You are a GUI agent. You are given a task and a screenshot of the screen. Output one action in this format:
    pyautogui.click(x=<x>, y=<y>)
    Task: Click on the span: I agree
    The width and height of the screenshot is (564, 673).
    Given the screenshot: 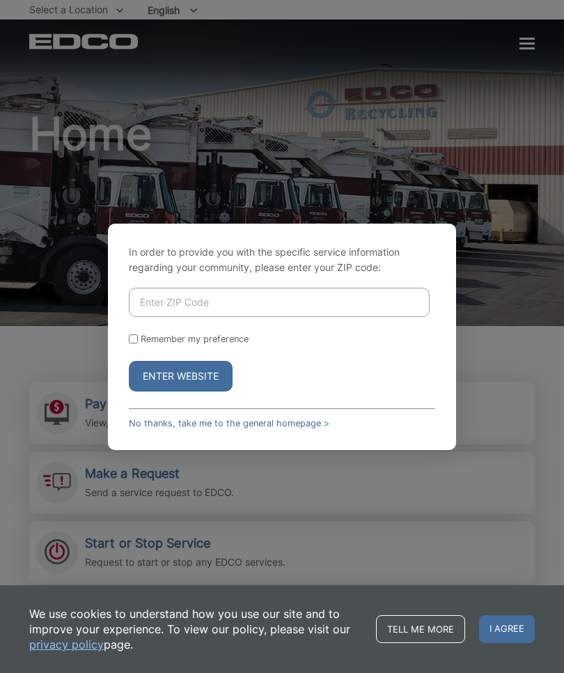 What is the action you would take?
    pyautogui.click(x=507, y=629)
    